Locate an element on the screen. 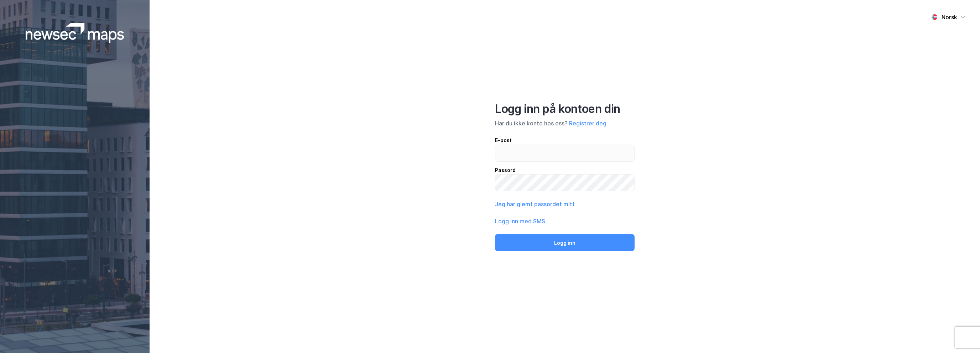  img: logoWhite.bf58a803f64e89776f2b079ca2356427.svg is located at coordinates (74, 33).